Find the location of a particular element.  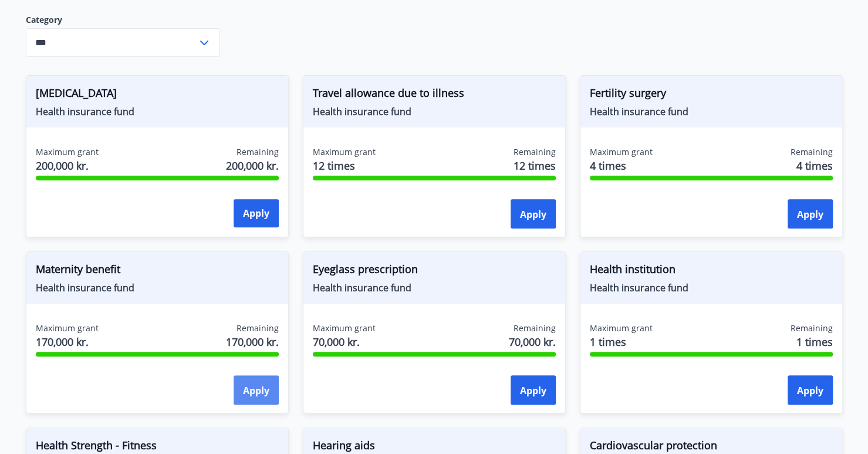

span: 12 times is located at coordinates (344, 165).